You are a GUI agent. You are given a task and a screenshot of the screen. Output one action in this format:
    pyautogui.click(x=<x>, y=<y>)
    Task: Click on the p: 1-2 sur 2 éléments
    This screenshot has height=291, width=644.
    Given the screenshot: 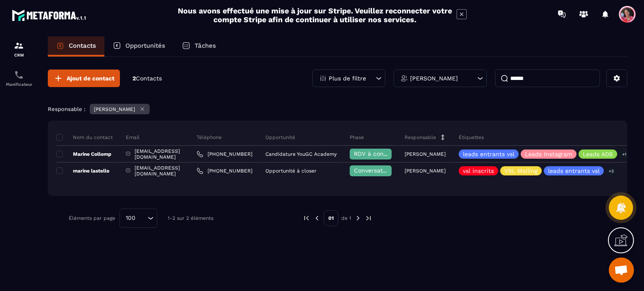 What is the action you would take?
    pyautogui.click(x=191, y=218)
    